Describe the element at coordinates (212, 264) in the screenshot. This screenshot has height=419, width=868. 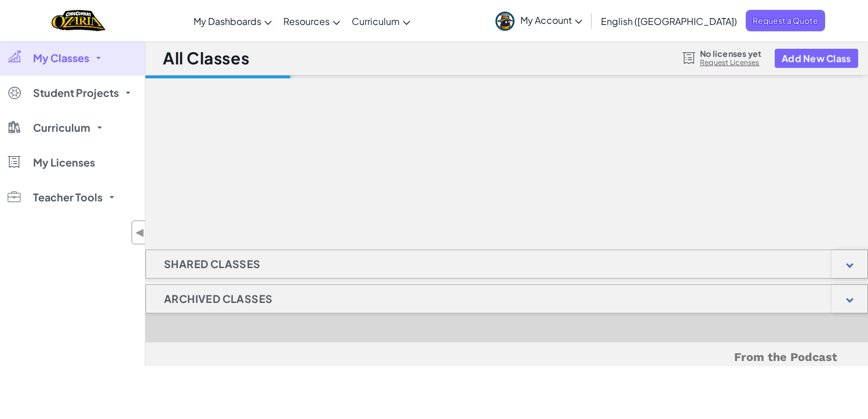
I see `h1: Shared Classes` at that location.